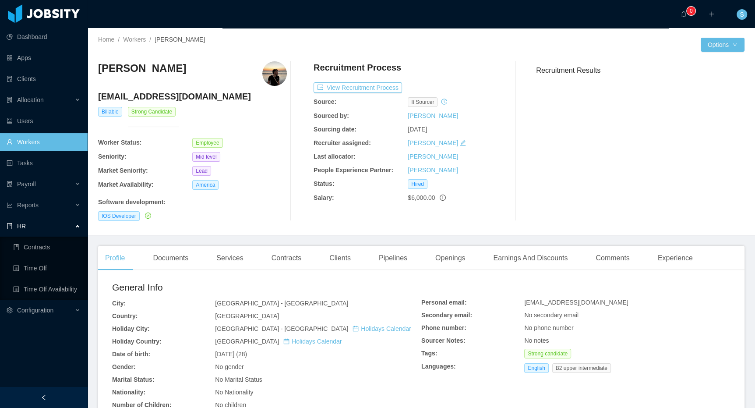 The width and height of the screenshot is (755, 408). What do you see at coordinates (274, 74) in the screenshot?
I see `img: 018cfca4-eb5a-4f39-92aa-c14f2f5697f2_664cf82ceb310-400w.png` at bounding box center [274, 74].